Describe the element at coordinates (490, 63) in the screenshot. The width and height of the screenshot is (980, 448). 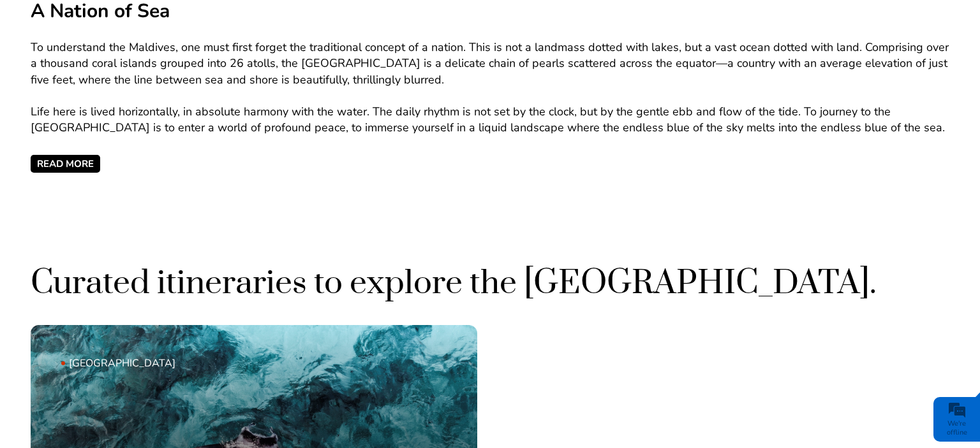
I see `p: To understand the Maldives, one must first forget the traditional concept of a nation. This is no...` at that location.